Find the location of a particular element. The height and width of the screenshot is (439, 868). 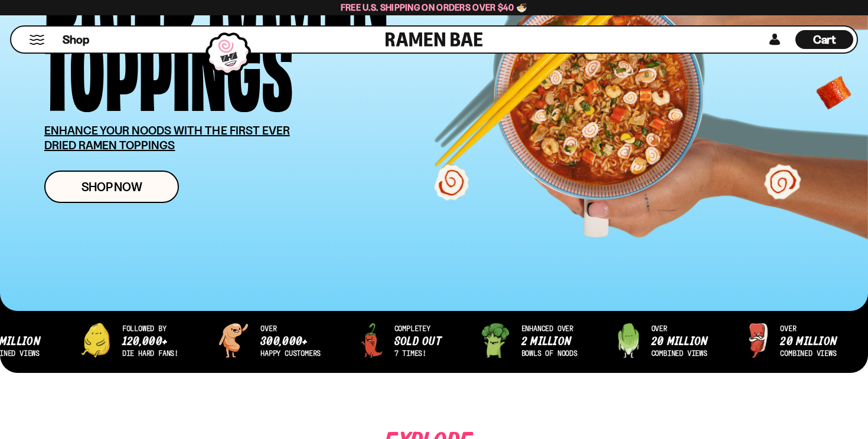

span: Free U.S. Shipping on Orders over $40 🍜 is located at coordinates (434, 7).